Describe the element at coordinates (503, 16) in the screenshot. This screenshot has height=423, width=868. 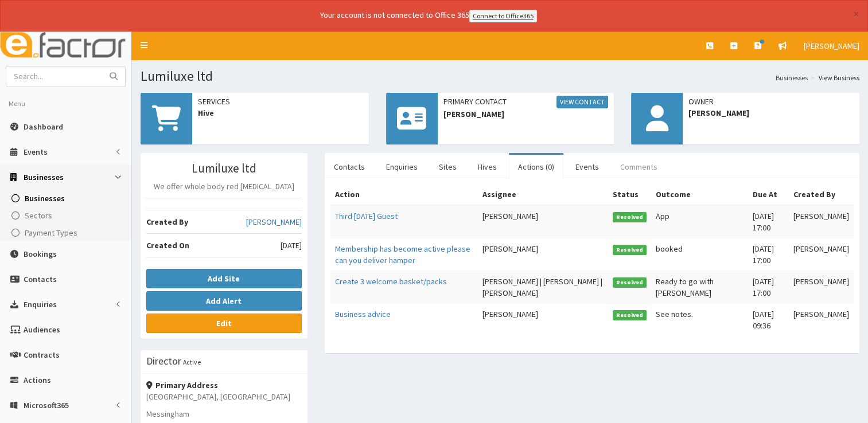
I see `a: Connect to Office365` at that location.